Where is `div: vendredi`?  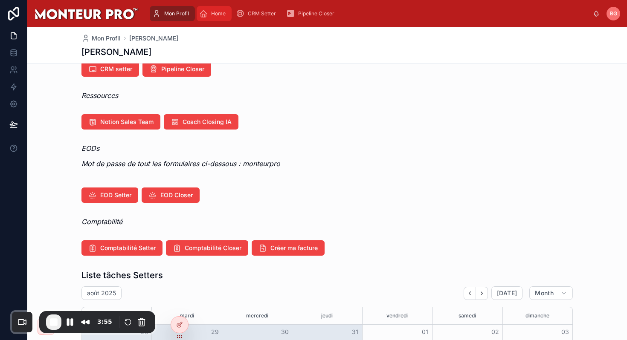 div: vendredi is located at coordinates (397, 316).